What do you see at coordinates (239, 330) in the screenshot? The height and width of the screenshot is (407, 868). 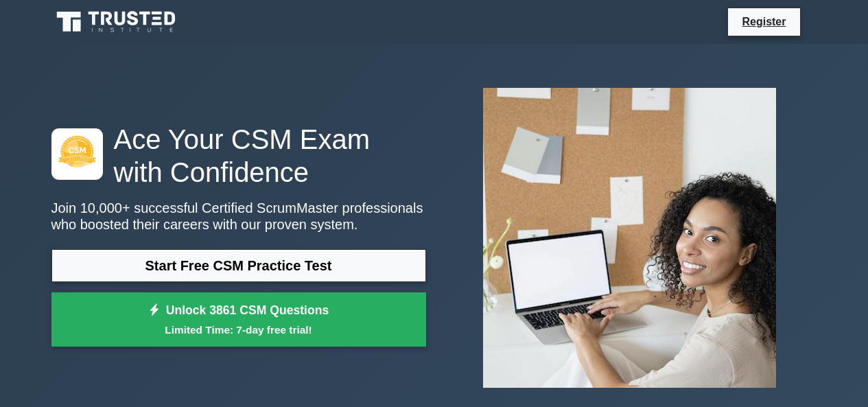 I see `small: Limited Time: 7-day free trial!` at bounding box center [239, 330].